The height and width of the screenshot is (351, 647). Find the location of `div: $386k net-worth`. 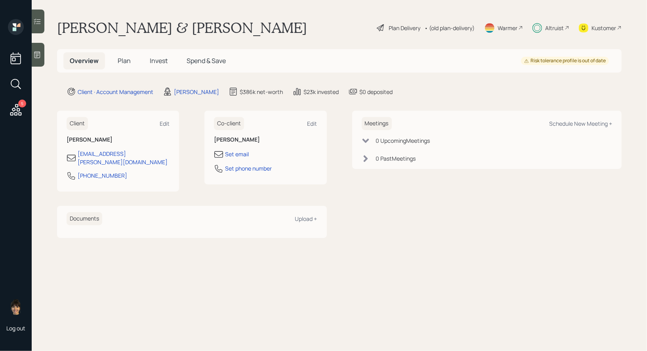

div: $386k net-worth is located at coordinates (261, 92).